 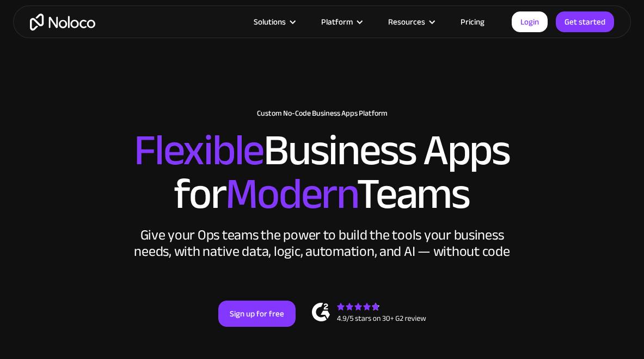 I want to click on a: Login, so click(x=530, y=21).